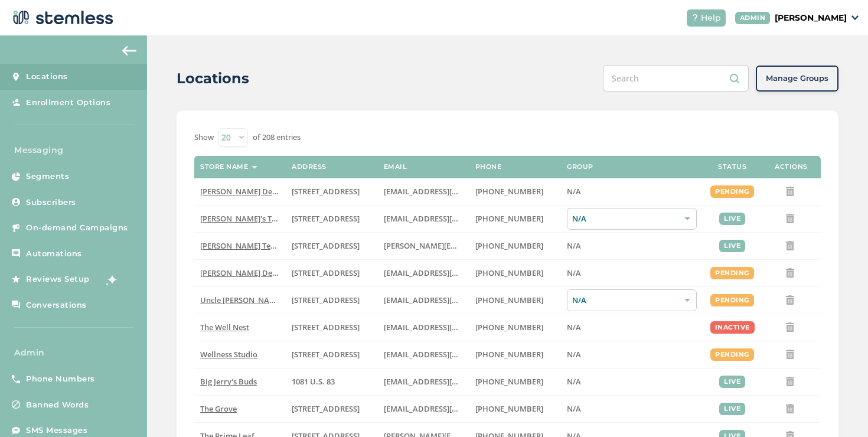 The height and width of the screenshot is (437, 868). I want to click on label: (907) 330-7833, so click(515, 300).